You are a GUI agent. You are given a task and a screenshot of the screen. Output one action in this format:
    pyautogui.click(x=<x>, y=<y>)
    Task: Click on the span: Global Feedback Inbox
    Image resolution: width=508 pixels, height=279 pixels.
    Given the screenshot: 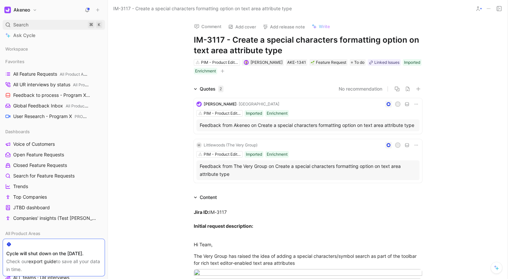 What is the action you would take?
    pyautogui.click(x=51, y=106)
    